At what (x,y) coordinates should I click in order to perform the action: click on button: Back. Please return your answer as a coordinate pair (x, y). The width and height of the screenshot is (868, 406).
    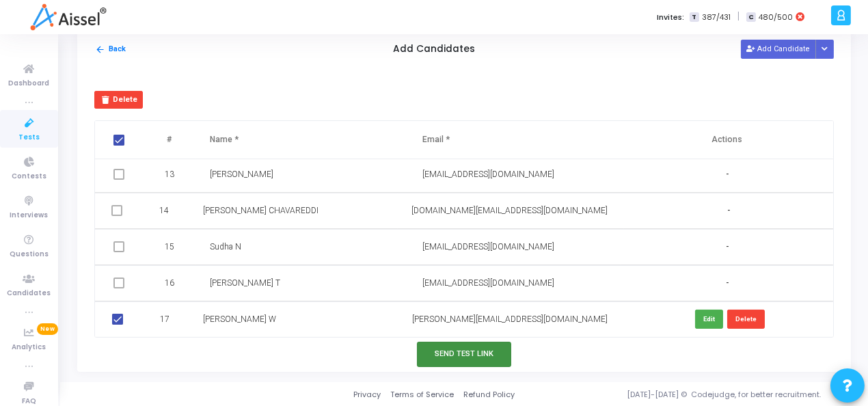
    Looking at the image, I should click on (111, 50).